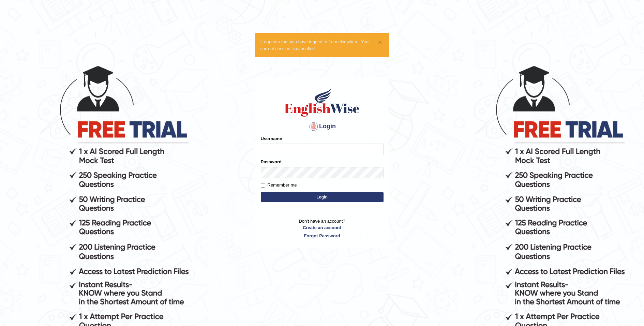  What do you see at coordinates (271, 162) in the screenshot?
I see `label: Password` at bounding box center [271, 162].